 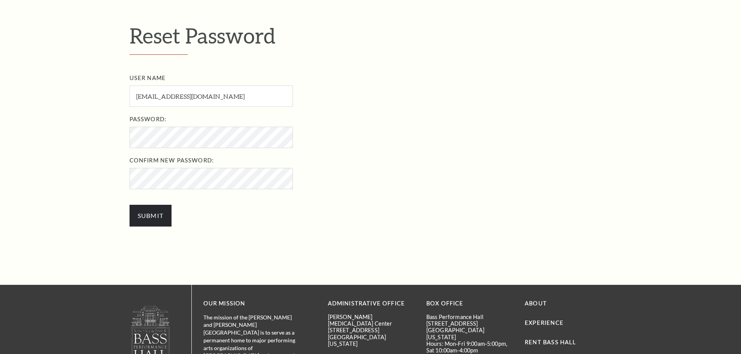 What do you see at coordinates (470, 304) in the screenshot?
I see `p: BOX OFFICE` at bounding box center [470, 304].